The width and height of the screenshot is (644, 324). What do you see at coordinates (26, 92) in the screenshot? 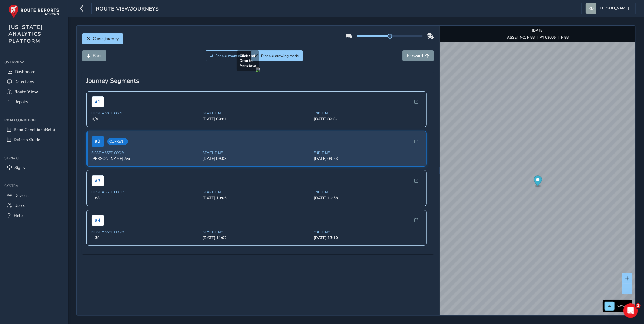
I see `span: Route View` at bounding box center [26, 92].